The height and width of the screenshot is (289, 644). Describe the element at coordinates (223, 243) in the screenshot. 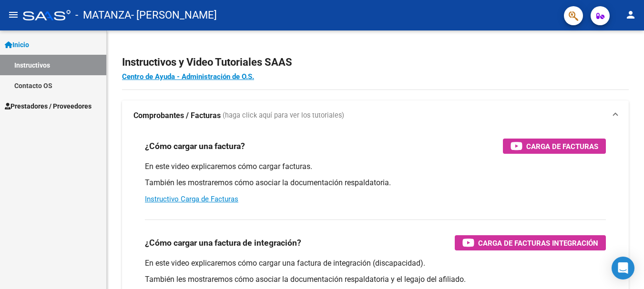

I see `h3: ¿Cómo cargar una factura de integración?` at that location.